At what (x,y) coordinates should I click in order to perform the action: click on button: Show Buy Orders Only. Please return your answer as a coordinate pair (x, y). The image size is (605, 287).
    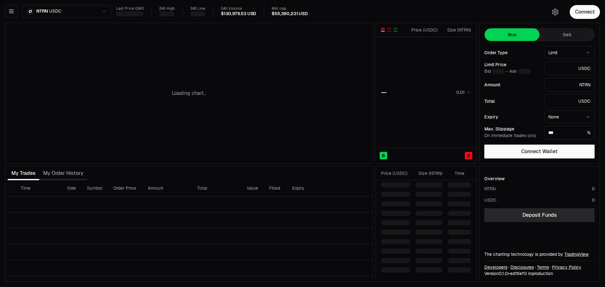
    Looking at the image, I should click on (395, 30).